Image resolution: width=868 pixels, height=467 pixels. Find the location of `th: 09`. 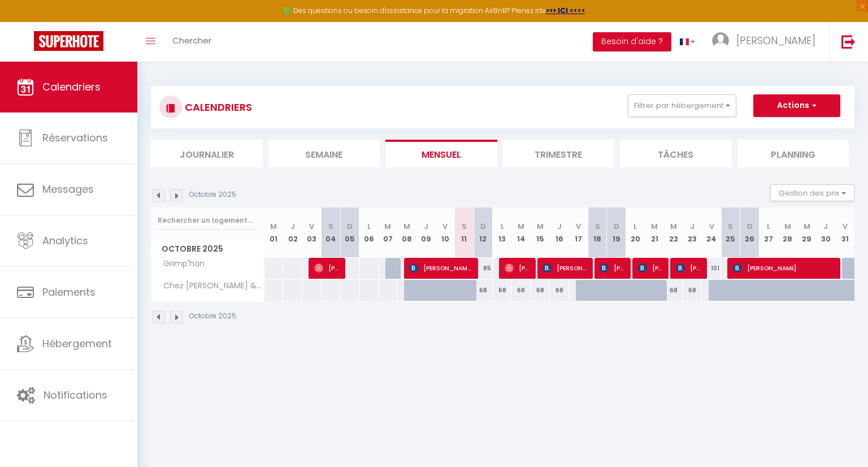

th: 09 is located at coordinates (426, 232).